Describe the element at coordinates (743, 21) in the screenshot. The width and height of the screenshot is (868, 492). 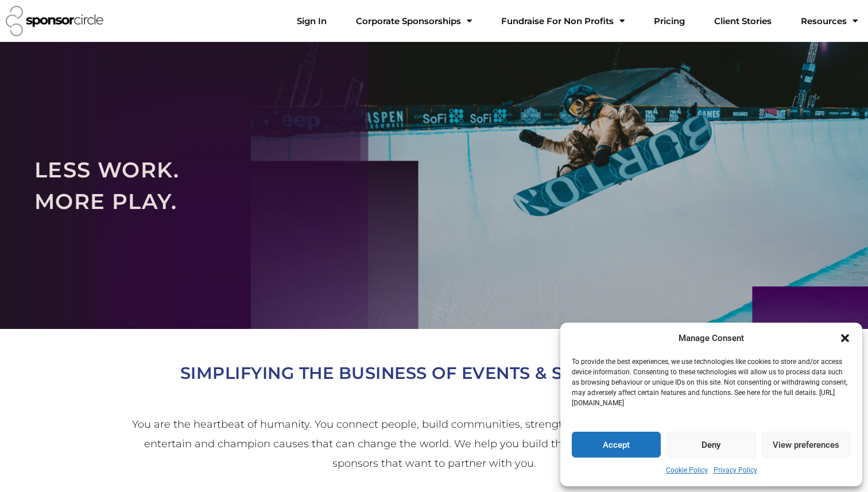
I see `a: Client Stories` at that location.